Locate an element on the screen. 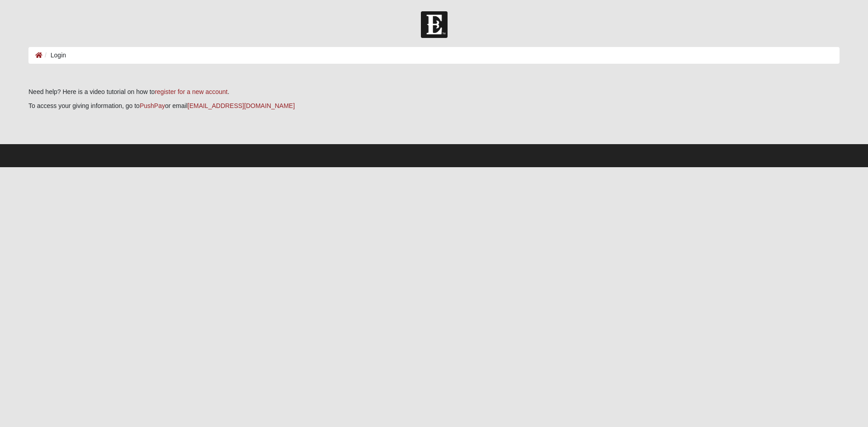 Image resolution: width=868 pixels, height=427 pixels. p: Need help? Here is a video tutorial on how to . is located at coordinates (434, 92).